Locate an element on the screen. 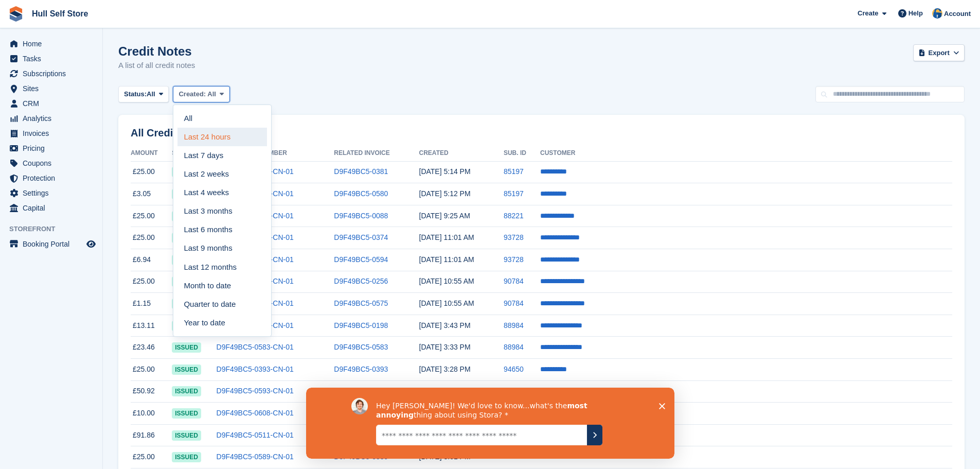 This screenshot has height=469, width=980. img: Profile image for David is located at coordinates (54, 18).